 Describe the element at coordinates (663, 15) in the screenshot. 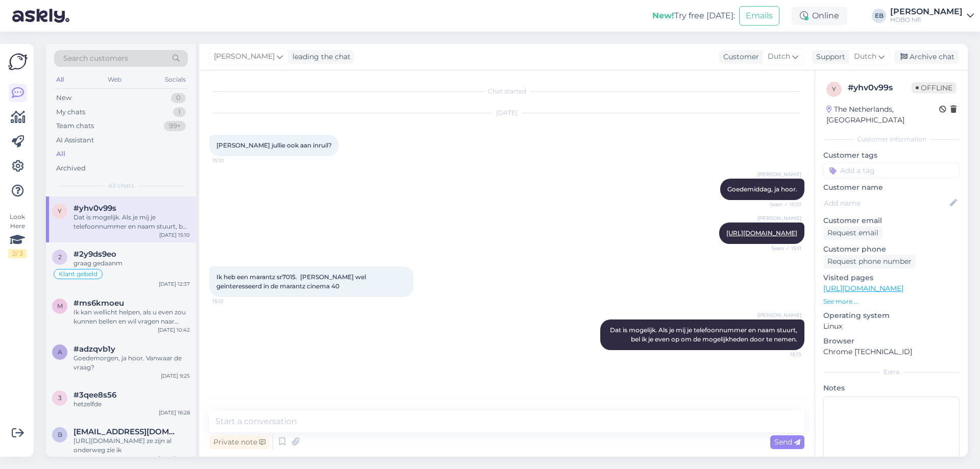

I see `b: New!` at that location.